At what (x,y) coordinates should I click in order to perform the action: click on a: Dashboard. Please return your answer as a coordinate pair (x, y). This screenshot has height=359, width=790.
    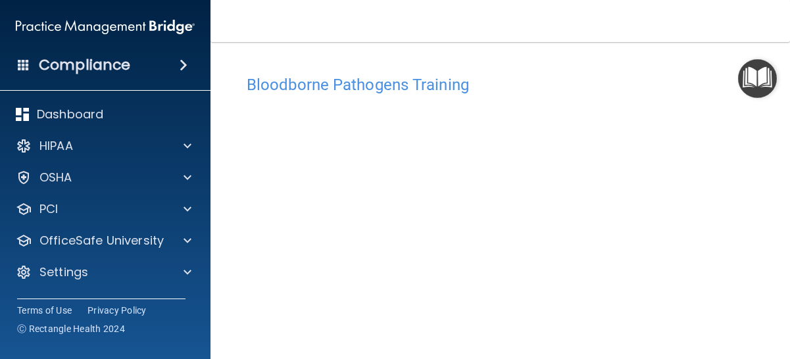
    Looking at the image, I should click on (103, 114).